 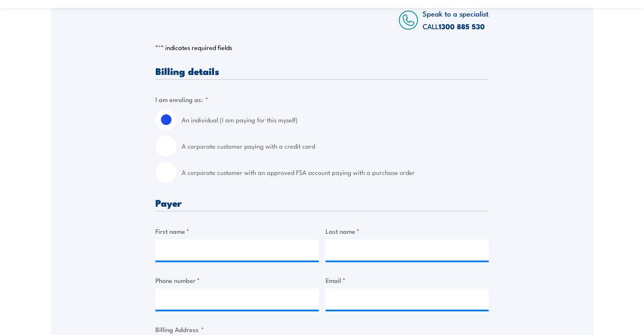 What do you see at coordinates (407, 280) in the screenshot?
I see `label: Email` at bounding box center [407, 280].